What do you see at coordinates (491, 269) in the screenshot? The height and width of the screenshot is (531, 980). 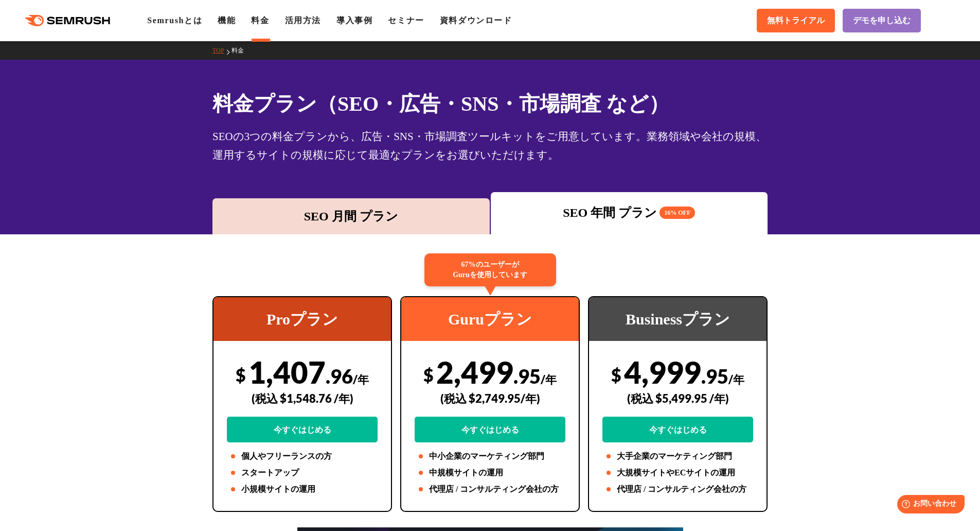 I see `div: 67%のユーザーが Guruを使用しています` at bounding box center [491, 269].